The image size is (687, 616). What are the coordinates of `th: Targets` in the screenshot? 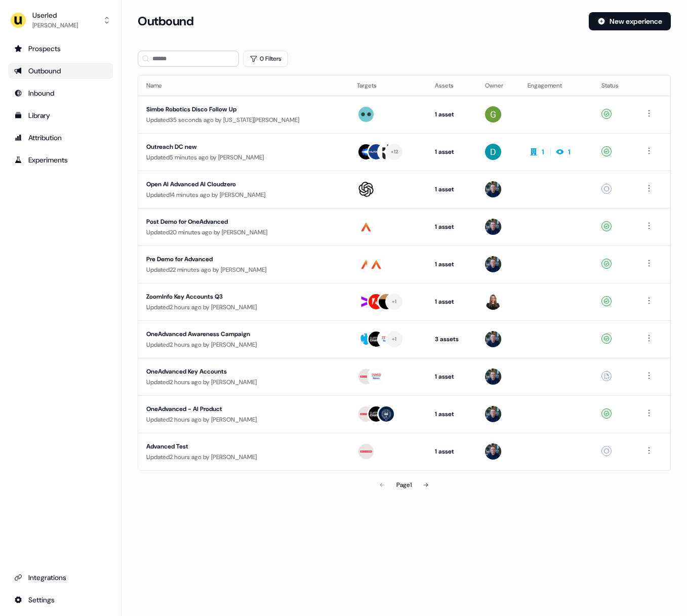 It's located at (388, 86).